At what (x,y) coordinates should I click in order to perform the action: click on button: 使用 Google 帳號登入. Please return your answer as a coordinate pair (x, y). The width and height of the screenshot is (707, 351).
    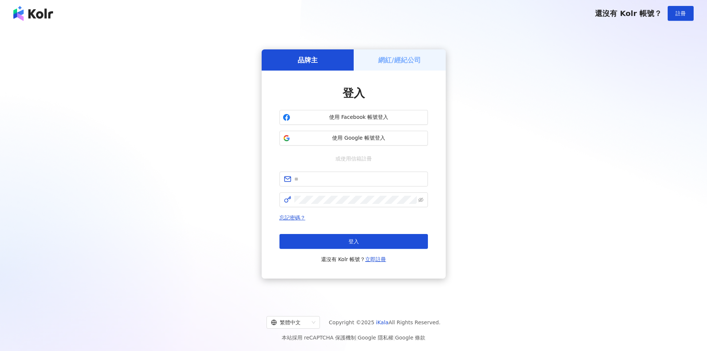
    Looking at the image, I should click on (354, 138).